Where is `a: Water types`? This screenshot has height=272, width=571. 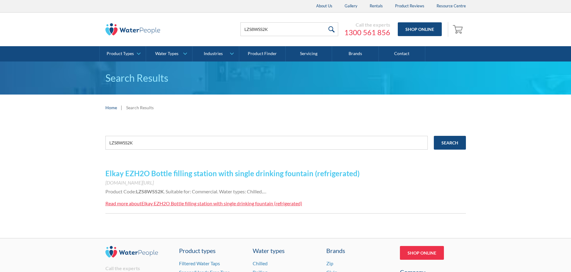
a: Water types is located at coordinates (286, 250).